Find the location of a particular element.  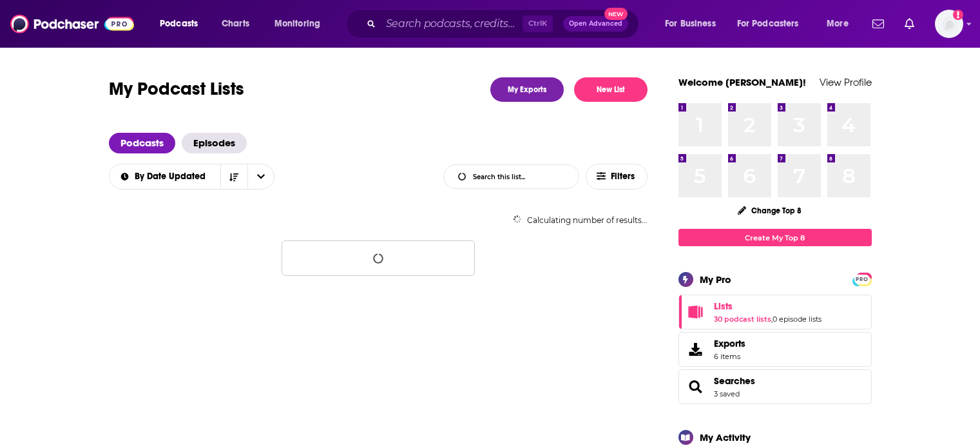

span: Logged in as madeleinelbrownkensington is located at coordinates (950, 24).